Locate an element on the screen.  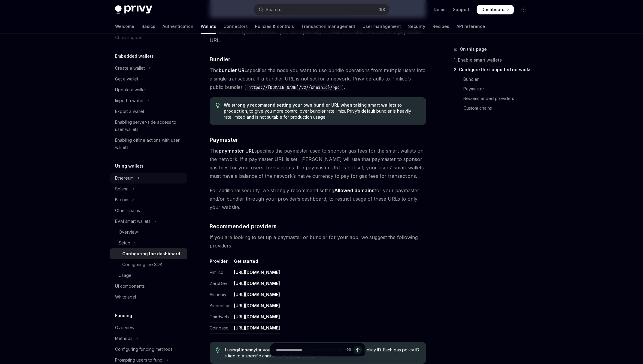
a: Wallets is located at coordinates (208, 26).